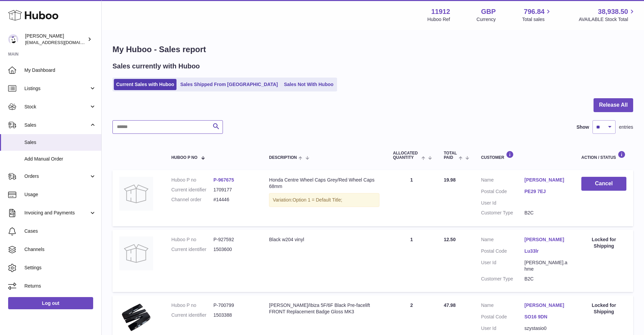 The width and height of the screenshot is (644, 335). I want to click on span: 38,938.50, so click(613, 11).